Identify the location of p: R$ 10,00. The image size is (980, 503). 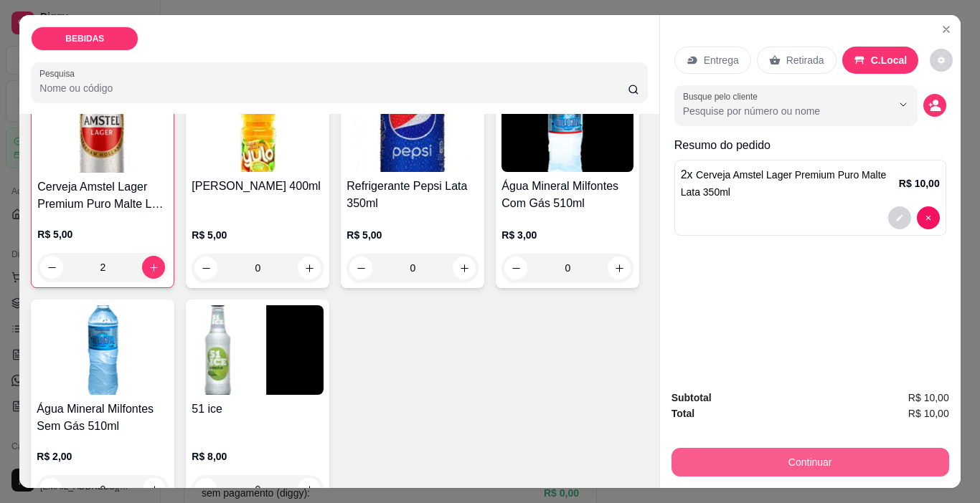
(919, 183).